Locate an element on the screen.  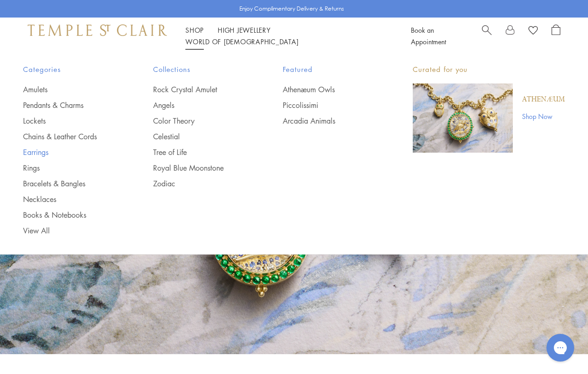
a: Rings is located at coordinates (70, 168).